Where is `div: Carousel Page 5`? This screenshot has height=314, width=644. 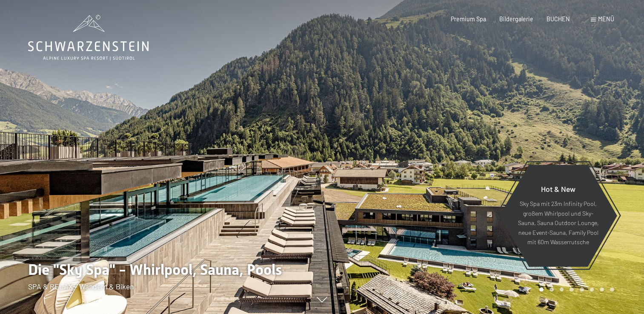
div: Carousel Page 5 is located at coordinates (582, 290).